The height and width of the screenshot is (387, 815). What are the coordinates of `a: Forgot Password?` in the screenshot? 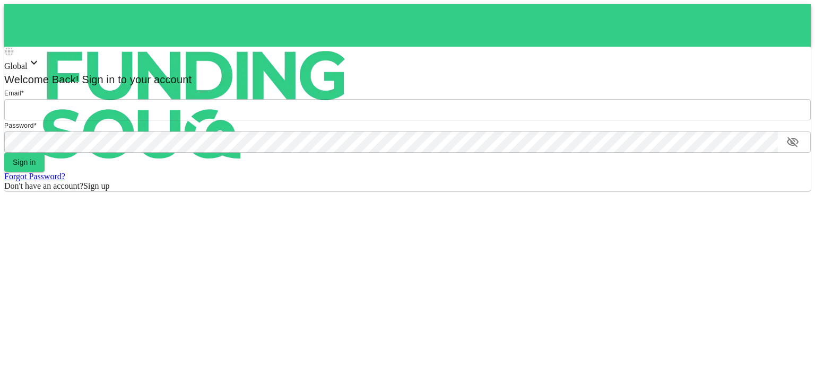 It's located at (34, 176).